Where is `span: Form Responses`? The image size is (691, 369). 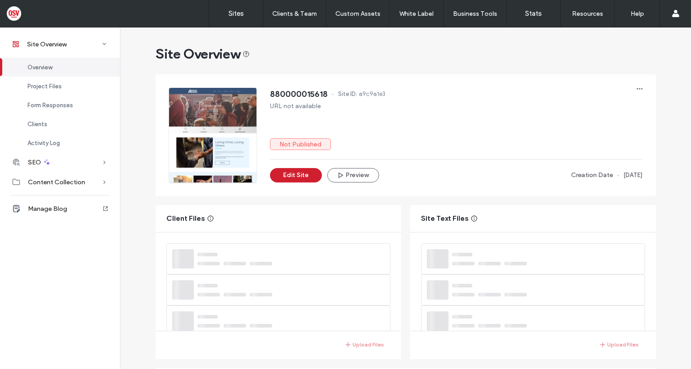
span: Form Responses is located at coordinates (50, 105).